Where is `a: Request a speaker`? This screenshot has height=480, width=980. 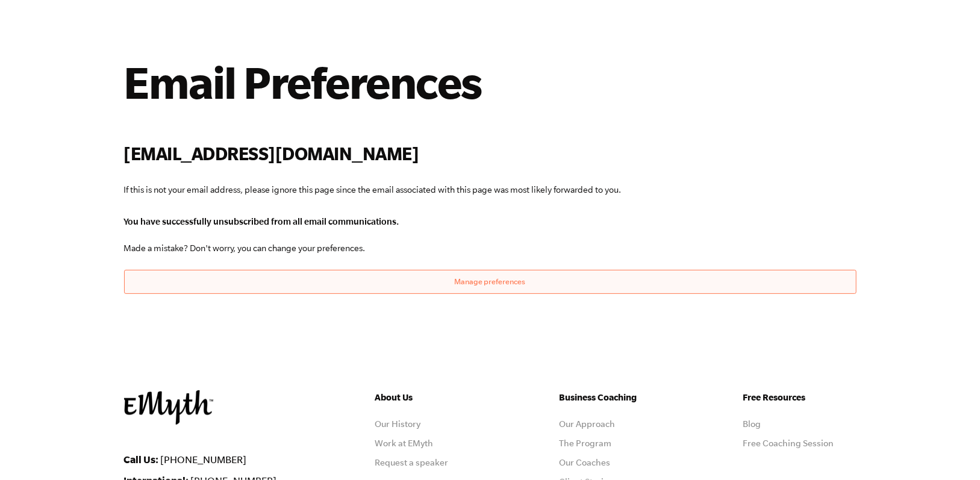
a: Request a speaker is located at coordinates (411, 462).